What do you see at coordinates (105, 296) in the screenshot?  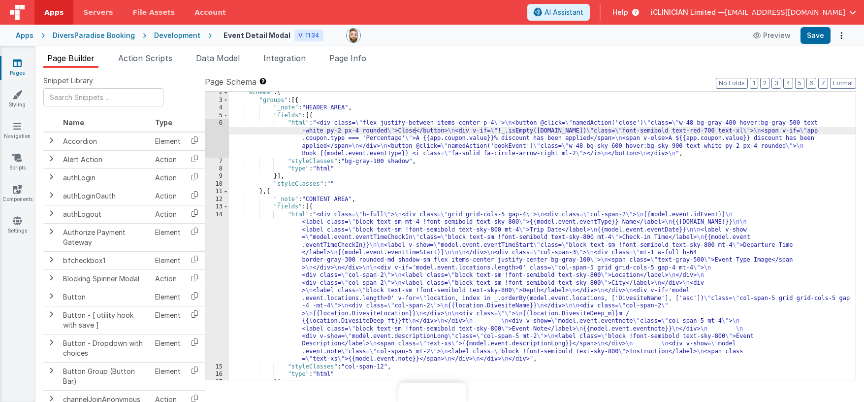 I see `td: Button` at bounding box center [105, 296].